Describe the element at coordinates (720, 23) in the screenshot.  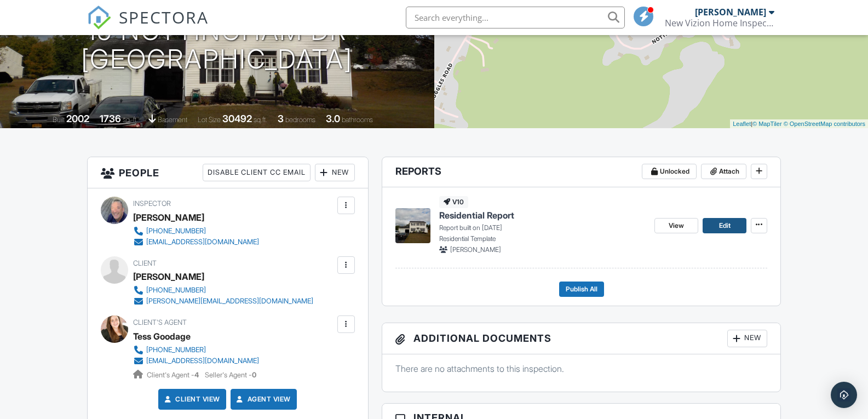
I see `div: New Vizion Home Inspections` at that location.